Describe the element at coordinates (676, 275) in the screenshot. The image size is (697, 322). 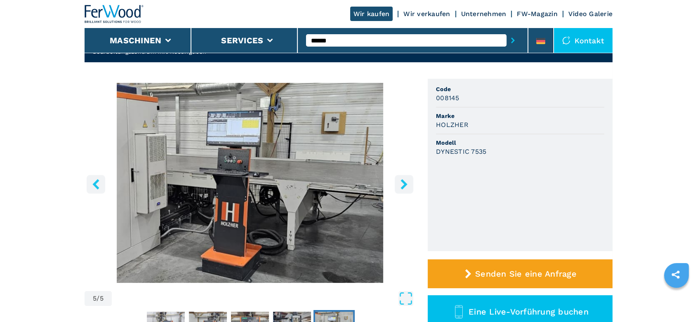
I see `a: sharethis` at that location.